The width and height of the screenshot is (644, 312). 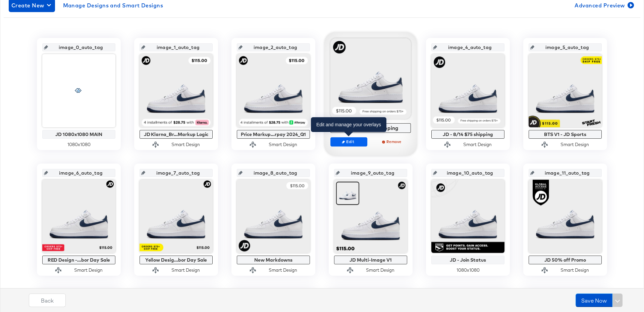 I want to click on div: JD Klarna_Br...Markup Logic, so click(x=176, y=134).